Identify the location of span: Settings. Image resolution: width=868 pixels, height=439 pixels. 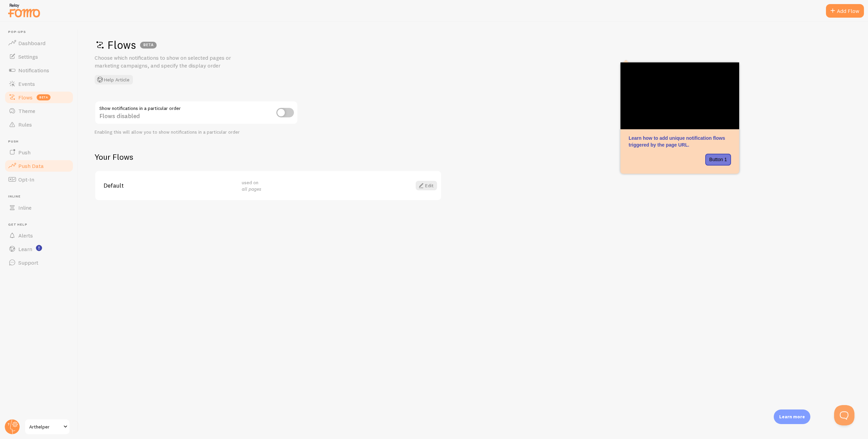
(28, 57).